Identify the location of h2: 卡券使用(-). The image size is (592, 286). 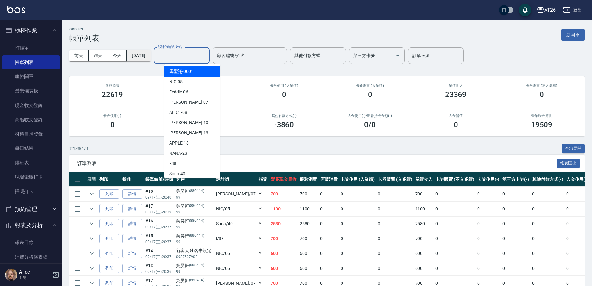
(112, 116).